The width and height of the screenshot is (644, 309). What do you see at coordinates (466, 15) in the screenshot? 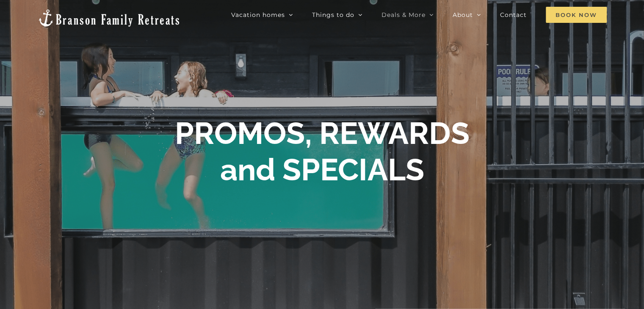
I see `a: About` at bounding box center [466, 15].